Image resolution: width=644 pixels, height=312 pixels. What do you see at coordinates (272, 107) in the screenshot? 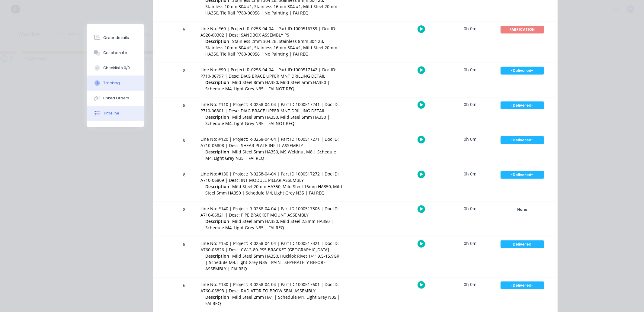
I see `div: Line No: #110 | Project: R-0258-04-04 | Part ID:1000517241 | Doc ID: P710-06801 | Desc: DIAG BRAC...` at bounding box center [272, 107].